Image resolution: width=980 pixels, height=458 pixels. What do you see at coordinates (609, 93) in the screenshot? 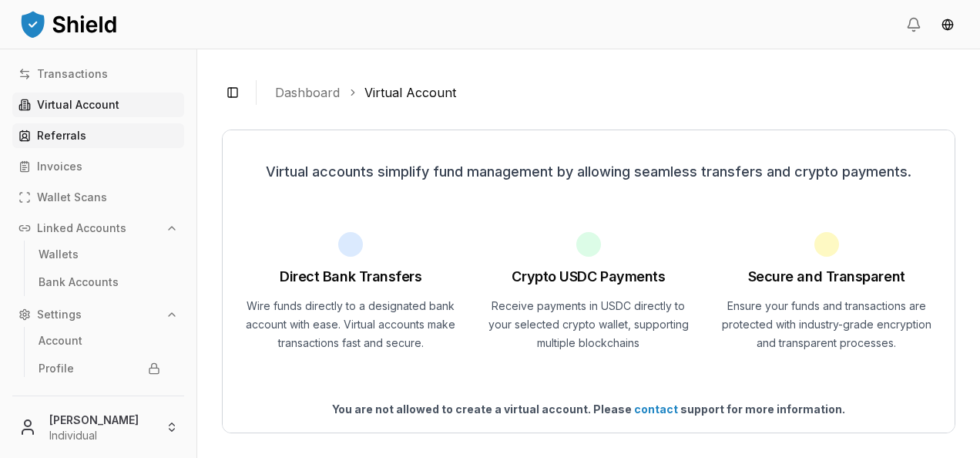
I see `nav: breadcrumb` at bounding box center [609, 93].